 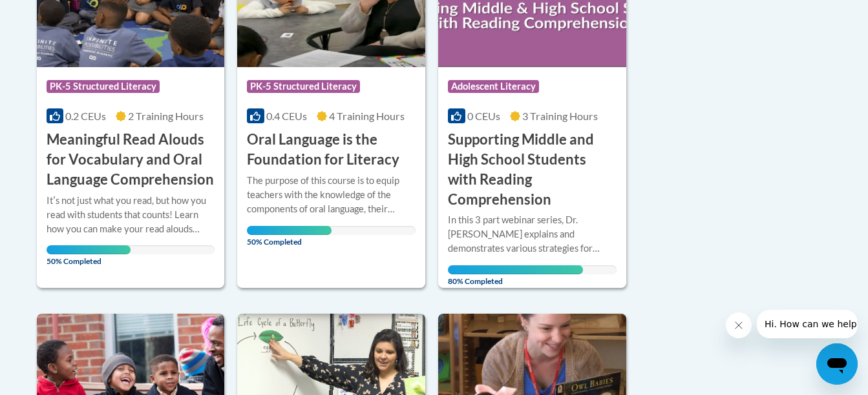 I want to click on span: 2 Training Hours, so click(x=166, y=116).